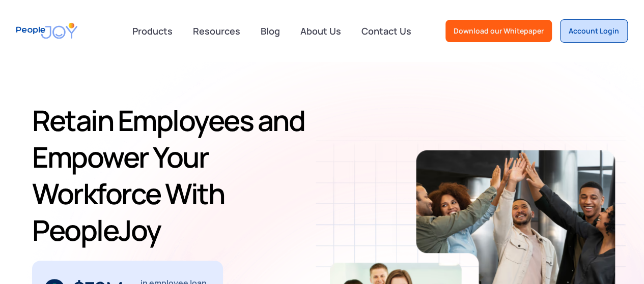 This screenshot has width=644, height=284. What do you see at coordinates (498, 31) in the screenshot?
I see `div: Download our Whitepaper` at bounding box center [498, 31].